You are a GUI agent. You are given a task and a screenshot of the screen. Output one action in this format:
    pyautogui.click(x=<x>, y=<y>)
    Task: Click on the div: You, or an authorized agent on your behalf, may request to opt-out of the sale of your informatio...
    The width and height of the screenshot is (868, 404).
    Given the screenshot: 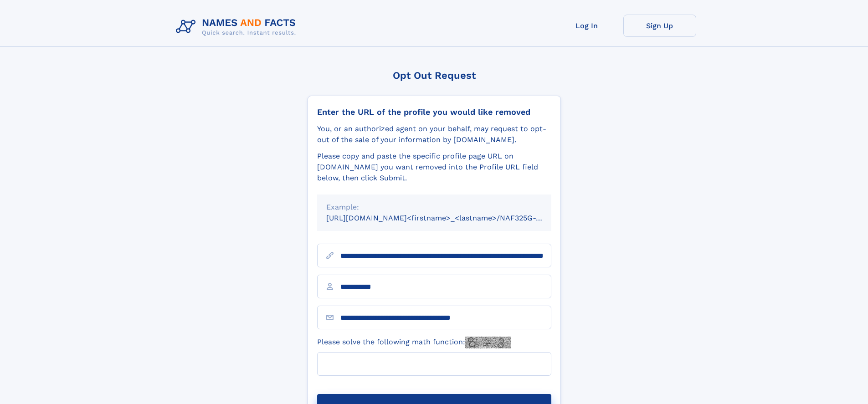 What is the action you would take?
    pyautogui.click(x=434, y=135)
    